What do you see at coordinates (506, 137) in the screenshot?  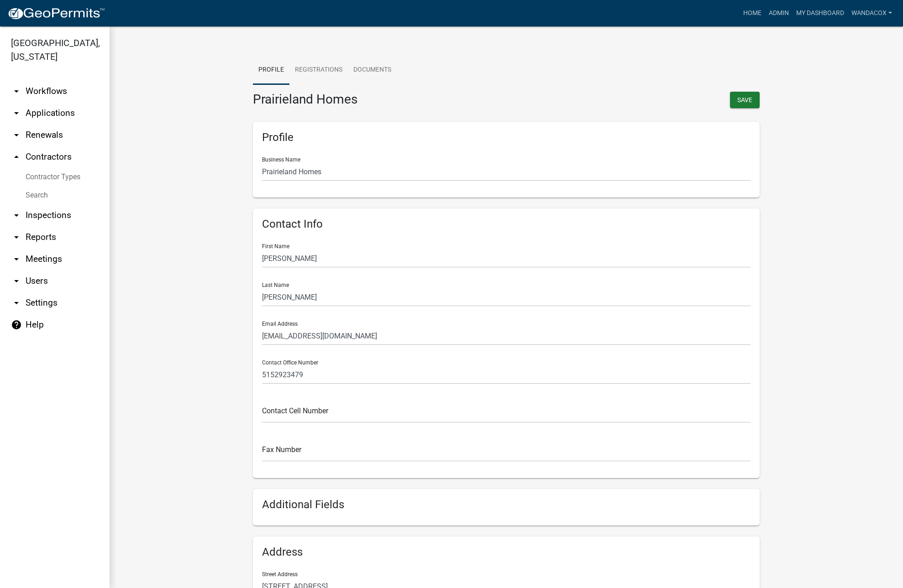 I see `h6: Profile` at bounding box center [506, 137].